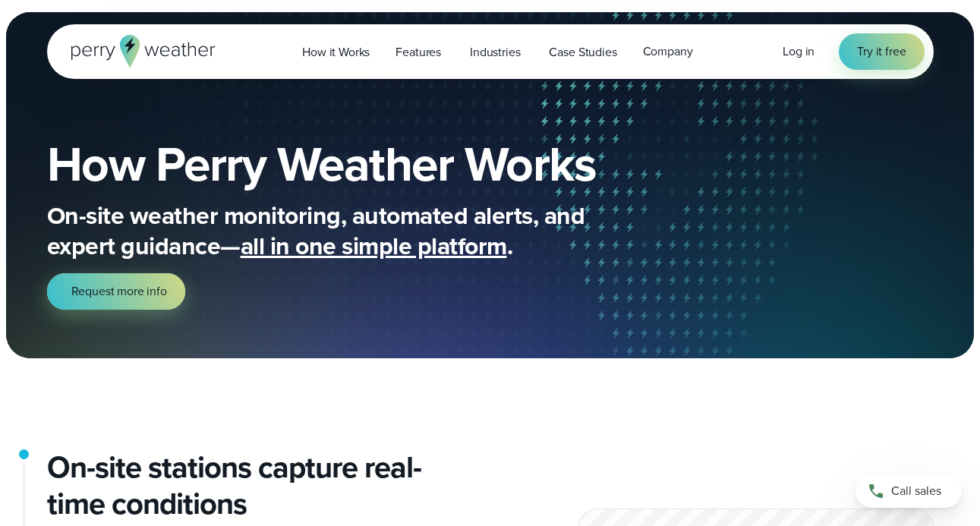 The height and width of the screenshot is (526, 980). Describe the element at coordinates (350, 231) in the screenshot. I see `p: On-site weather monitoring, automated alerts, and expert guidance— .` at that location.